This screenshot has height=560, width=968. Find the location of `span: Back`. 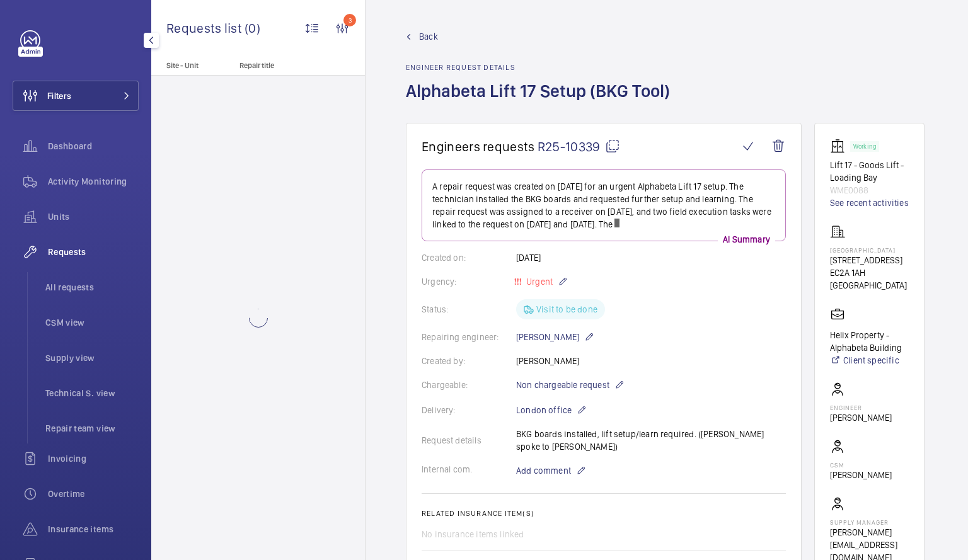

span: Back is located at coordinates (429, 37).